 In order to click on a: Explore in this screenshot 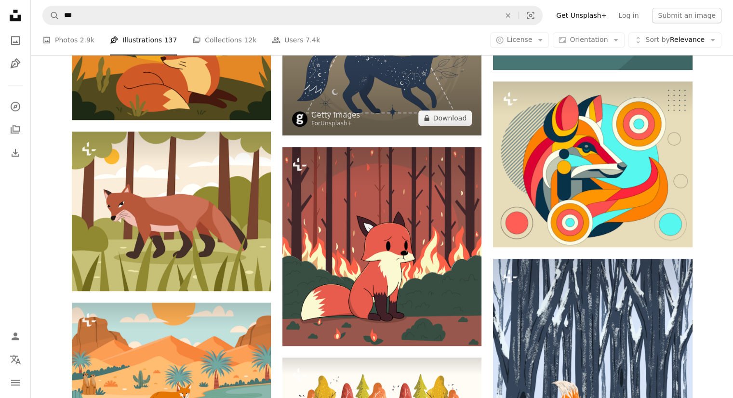, I will do `click(15, 106)`.